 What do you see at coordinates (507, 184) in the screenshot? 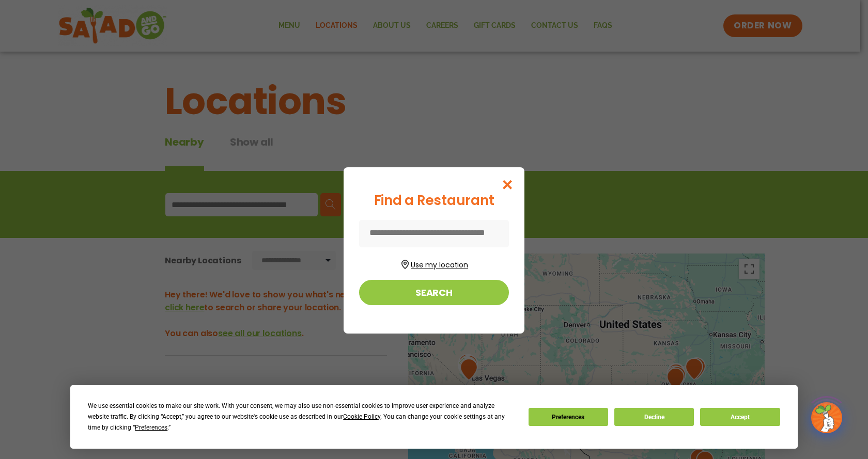
I see `button: Close modal` at bounding box center [507, 184].